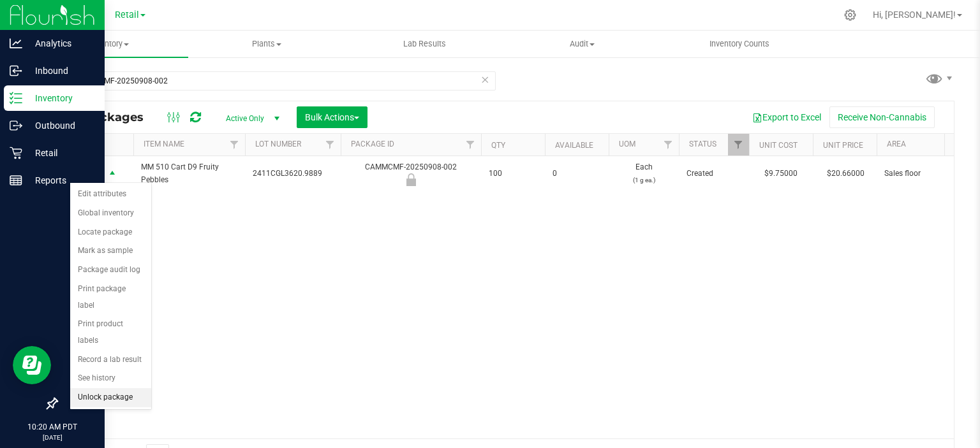  I want to click on button: Export to Excel, so click(787, 118).